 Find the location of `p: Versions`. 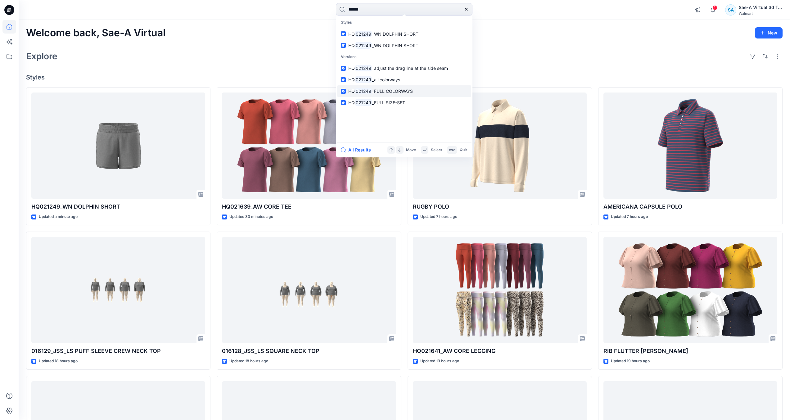

p: Versions is located at coordinates (404, 57).